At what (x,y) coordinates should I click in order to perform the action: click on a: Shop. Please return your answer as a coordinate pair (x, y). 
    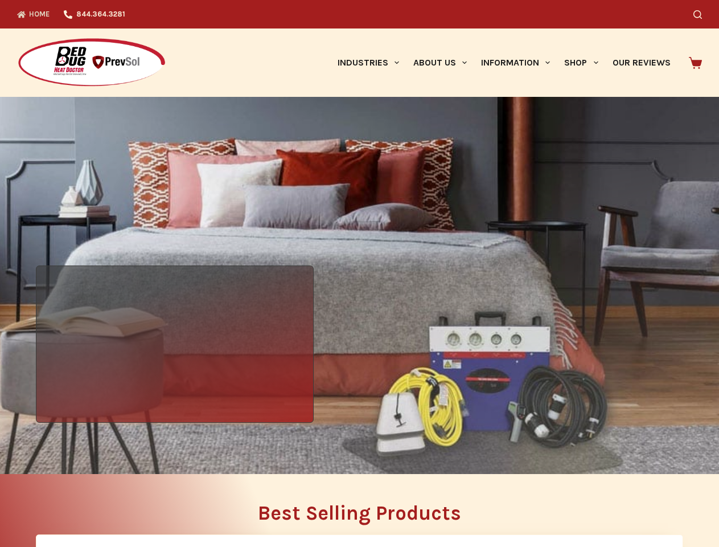
    Looking at the image, I should click on (581, 63).